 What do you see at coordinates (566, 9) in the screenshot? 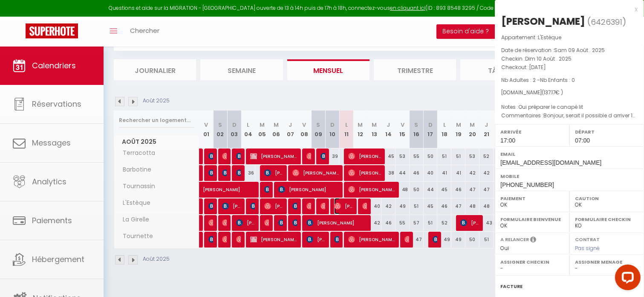
I see `div: x` at bounding box center [566, 9].